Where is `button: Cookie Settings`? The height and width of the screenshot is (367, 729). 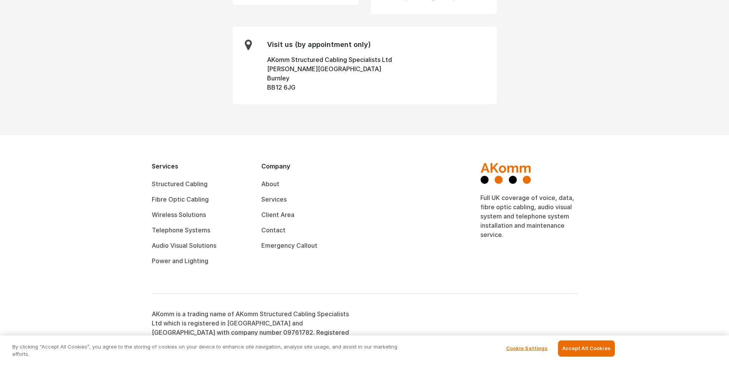 button: Cookie Settings is located at coordinates (527, 348).